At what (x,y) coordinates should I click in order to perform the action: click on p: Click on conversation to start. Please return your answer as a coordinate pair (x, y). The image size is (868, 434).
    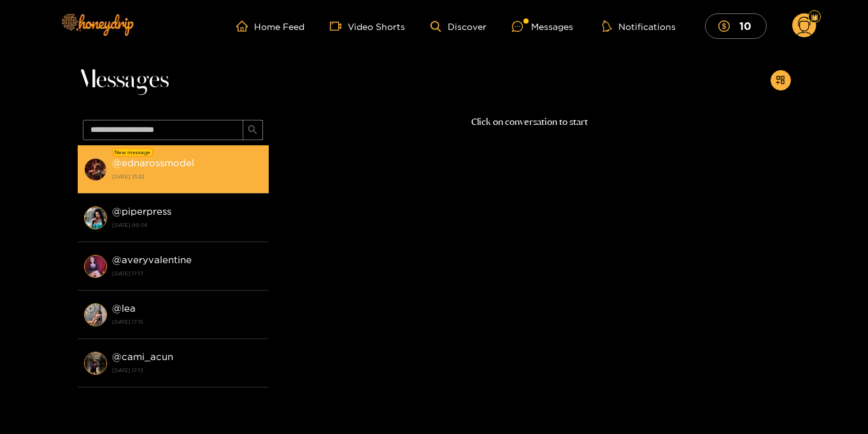
    Looking at the image, I should click on (530, 122).